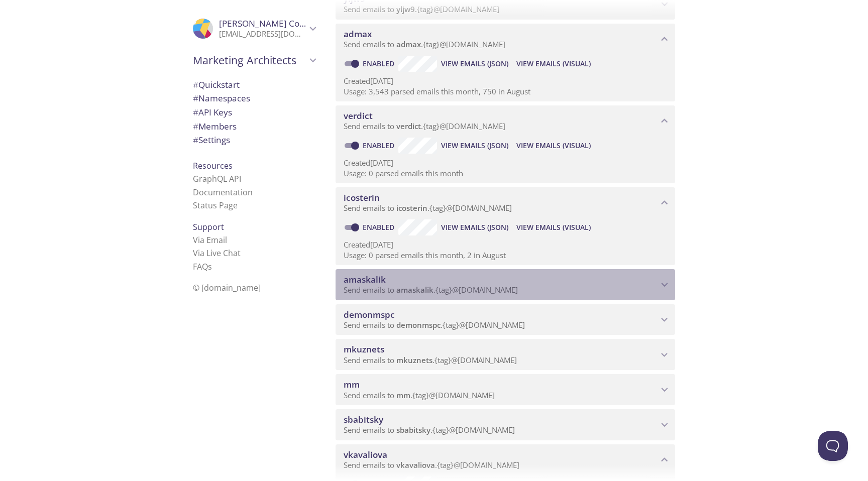  Describe the element at coordinates (505, 285) in the screenshot. I see `div: amaskalik namespace` at that location.